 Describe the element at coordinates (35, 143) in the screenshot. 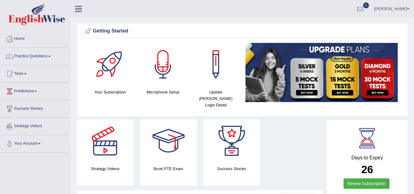

I see `a: Your Account` at that location.